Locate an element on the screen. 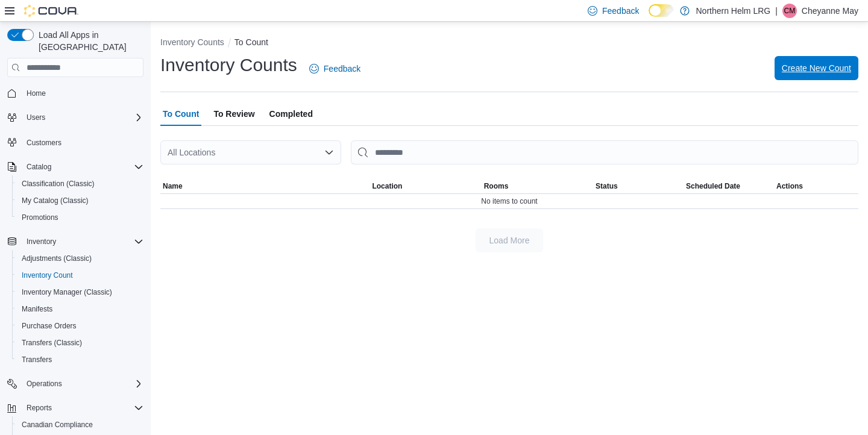 This screenshot has width=868, height=435. a: Home is located at coordinates (36, 94).